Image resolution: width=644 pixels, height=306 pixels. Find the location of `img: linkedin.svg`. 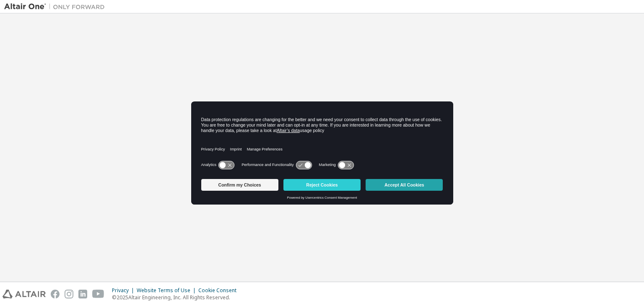

img: linkedin.svg is located at coordinates (83, 294).